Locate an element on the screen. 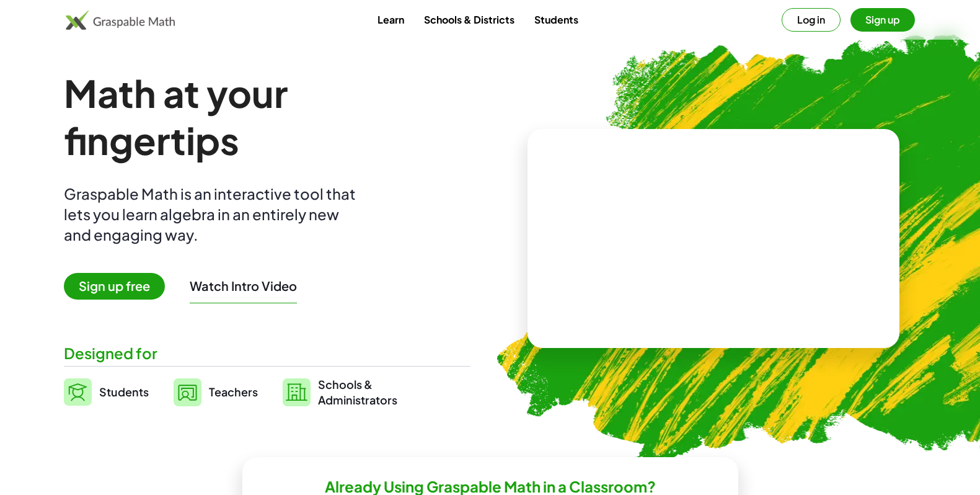 This screenshot has width=980, height=495. div: Designed for is located at coordinates (267, 353).